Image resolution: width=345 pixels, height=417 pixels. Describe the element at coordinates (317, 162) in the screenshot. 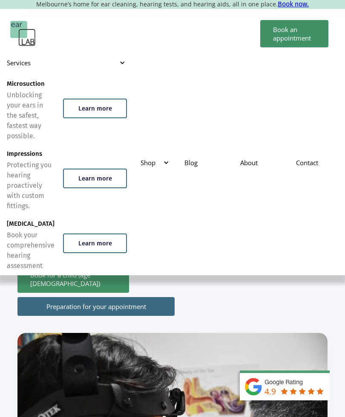

I see `a: Contact` at that location.